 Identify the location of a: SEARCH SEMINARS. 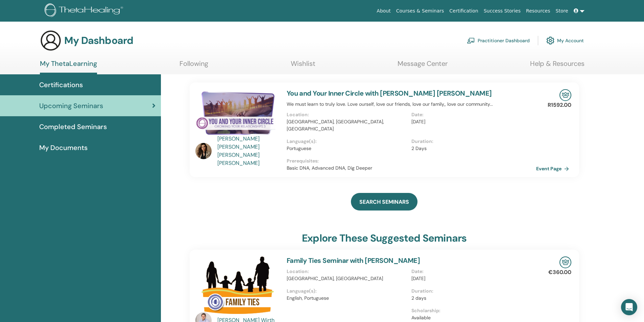
(384, 202).